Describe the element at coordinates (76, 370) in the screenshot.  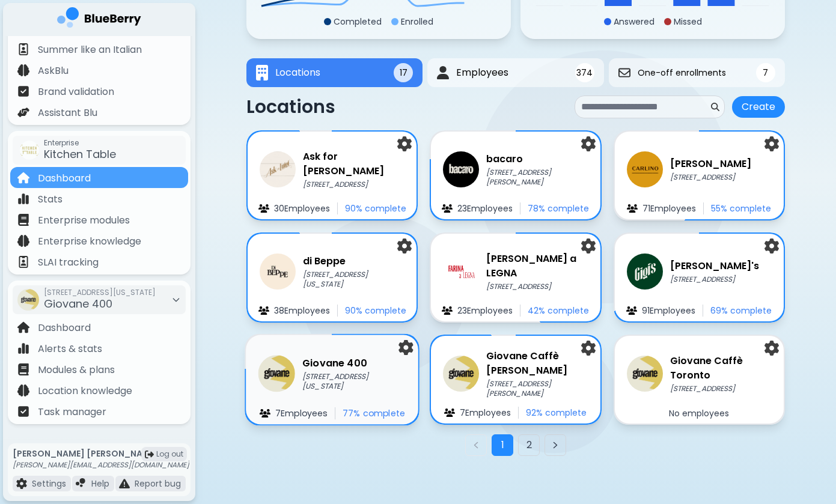
I see `p: Modules & plans` at that location.